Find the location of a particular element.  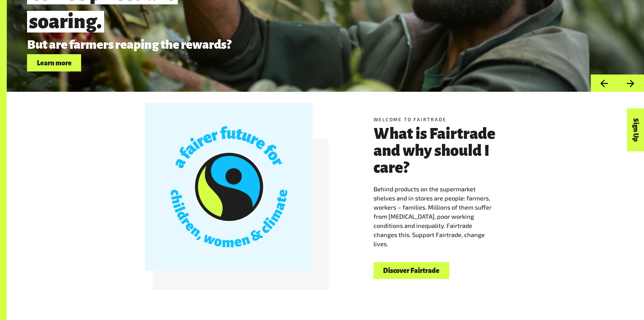

button: Next is located at coordinates (631, 83).